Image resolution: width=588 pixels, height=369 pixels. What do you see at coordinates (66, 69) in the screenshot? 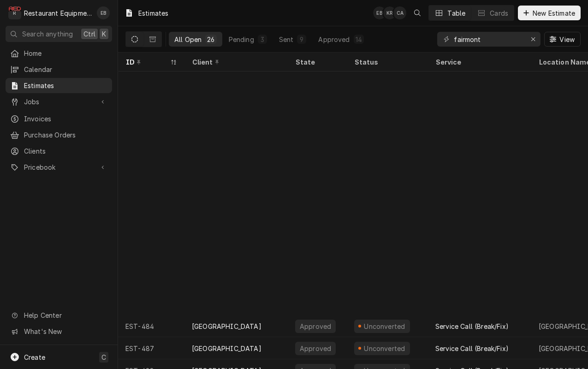
I see `span: Calendar` at bounding box center [66, 69].